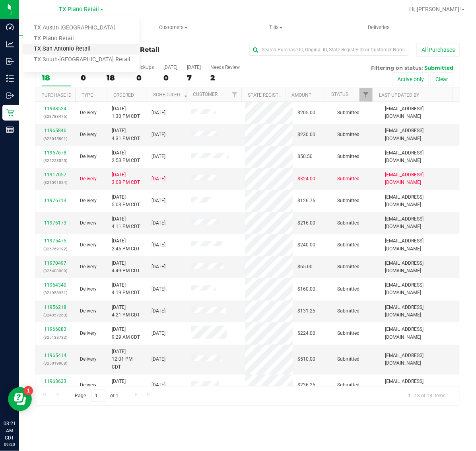 This screenshot has height=451, width=476. I want to click on p: (325309185), so click(55, 389).